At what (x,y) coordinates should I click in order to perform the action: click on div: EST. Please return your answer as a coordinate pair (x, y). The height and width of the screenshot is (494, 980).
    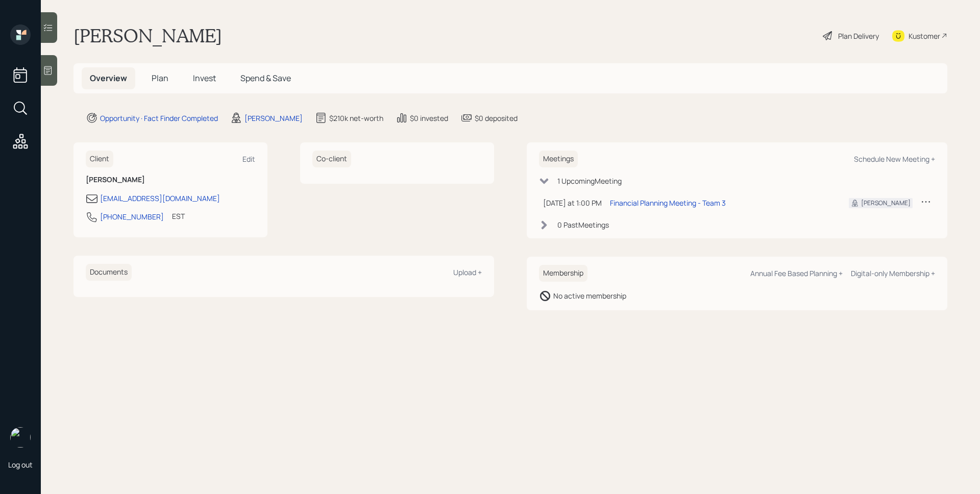
    Looking at the image, I should click on (178, 216).